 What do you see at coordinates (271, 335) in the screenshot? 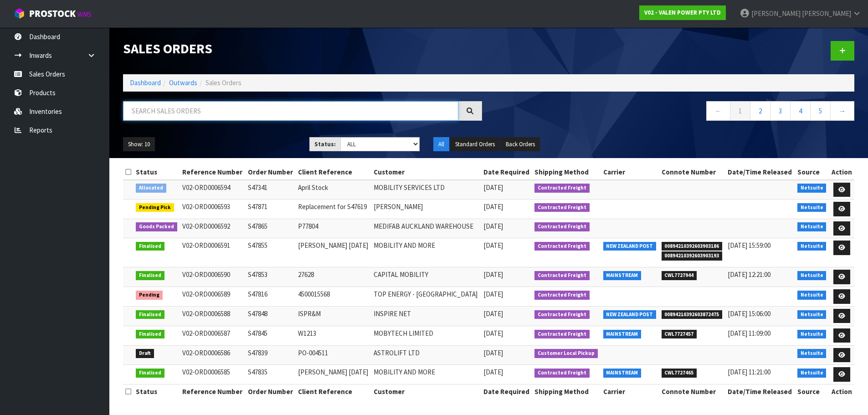
I see `td: S47845` at bounding box center [271, 335].